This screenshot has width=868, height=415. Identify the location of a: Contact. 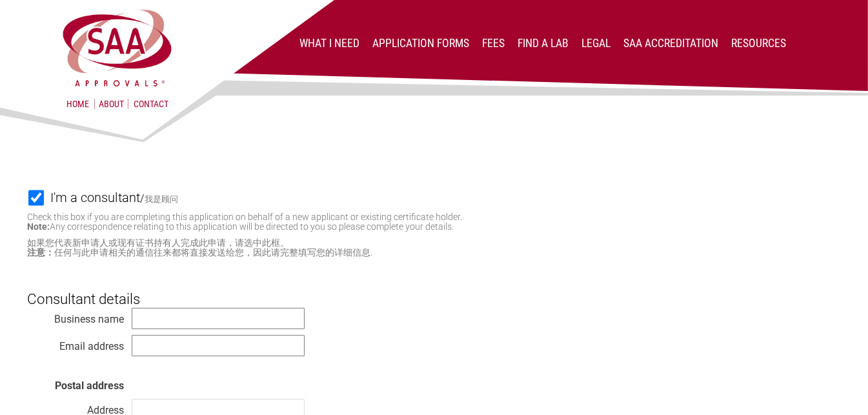
(151, 104).